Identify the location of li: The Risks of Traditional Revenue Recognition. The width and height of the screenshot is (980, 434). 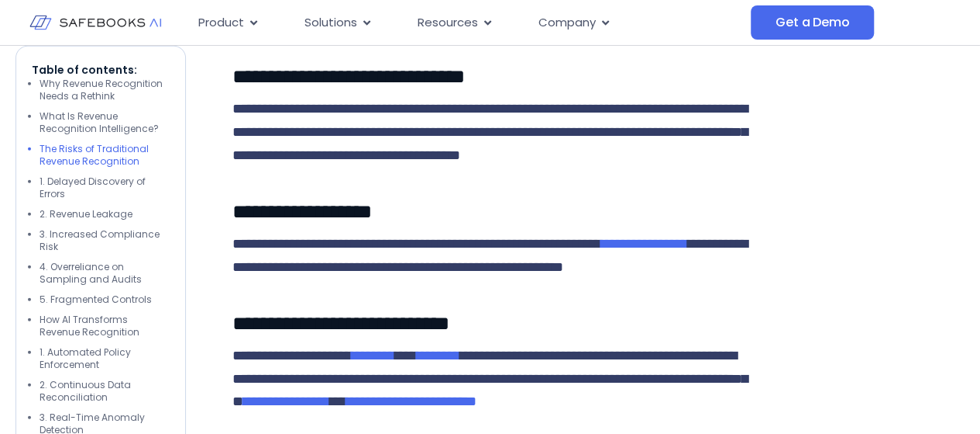
(105, 155).